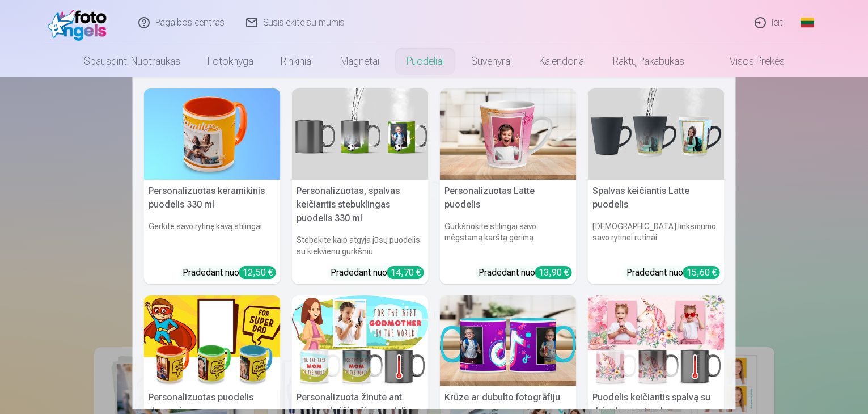 This screenshot has width=868, height=414. Describe the element at coordinates (360, 186) in the screenshot. I see `a: Personalizuotas, spalvas keičiantis stebuklingas puodelis 330 mlPersonalizuotas, spalvas keičiant...` at that location.